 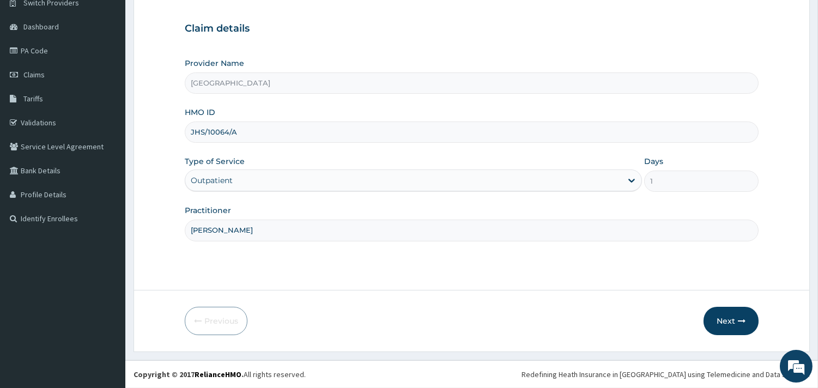 What do you see at coordinates (215, 161) in the screenshot?
I see `label: Type of Service` at bounding box center [215, 161].